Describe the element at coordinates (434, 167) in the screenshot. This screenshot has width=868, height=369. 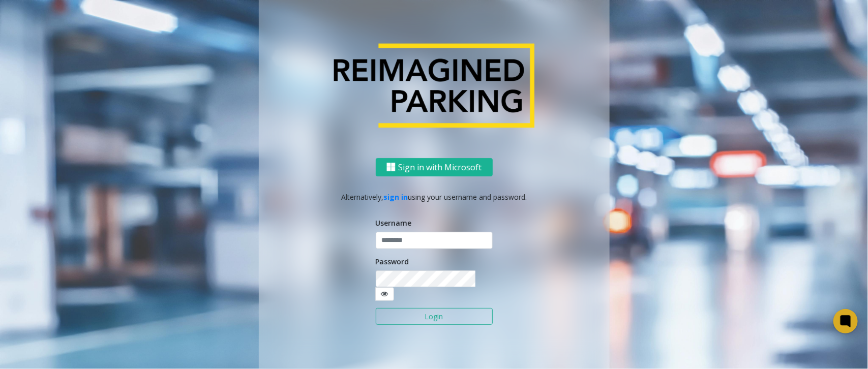
I see `button: Sign in with Microsoft` at that location.